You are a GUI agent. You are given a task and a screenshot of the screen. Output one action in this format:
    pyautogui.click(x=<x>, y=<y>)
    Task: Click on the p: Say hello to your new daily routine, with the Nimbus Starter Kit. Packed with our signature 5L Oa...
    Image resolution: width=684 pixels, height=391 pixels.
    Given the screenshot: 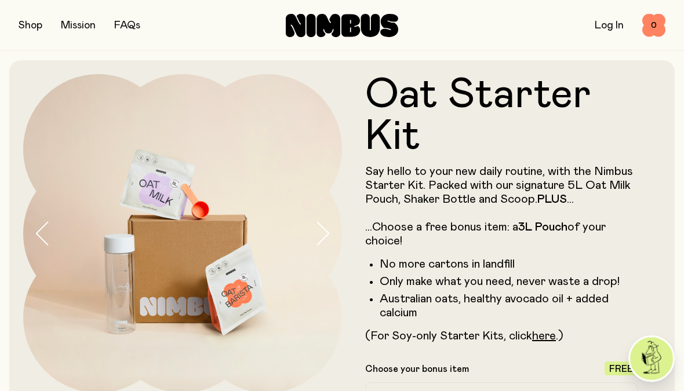 What is the action you would take?
    pyautogui.click(x=501, y=206)
    